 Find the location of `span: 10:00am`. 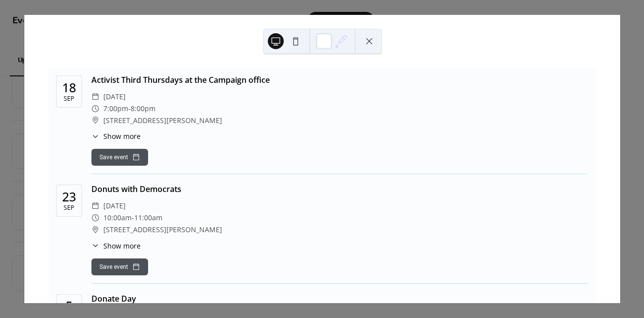

span: 10:00am is located at coordinates (118, 218).